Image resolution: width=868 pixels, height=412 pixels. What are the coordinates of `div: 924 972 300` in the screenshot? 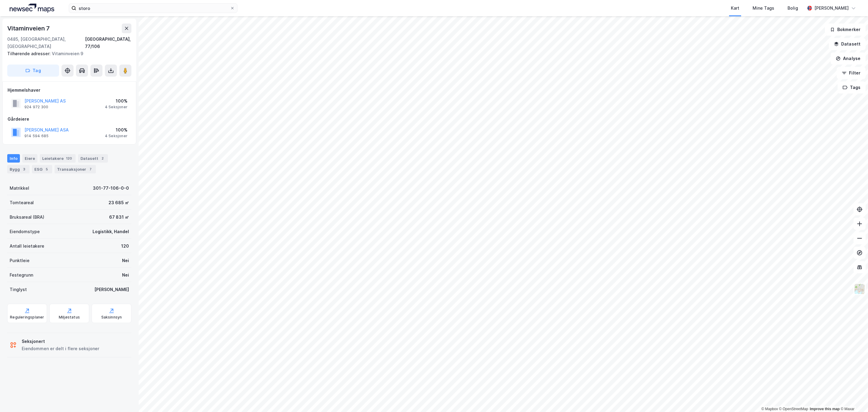 It's located at (36, 107).